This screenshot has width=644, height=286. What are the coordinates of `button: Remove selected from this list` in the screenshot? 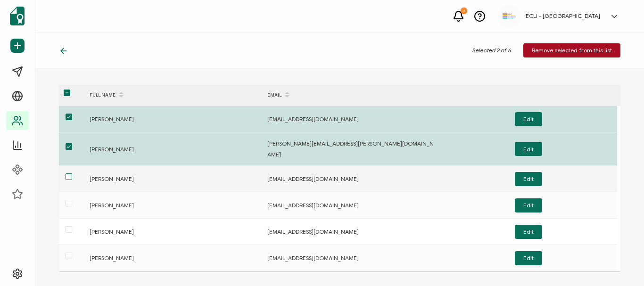 It's located at (572, 50).